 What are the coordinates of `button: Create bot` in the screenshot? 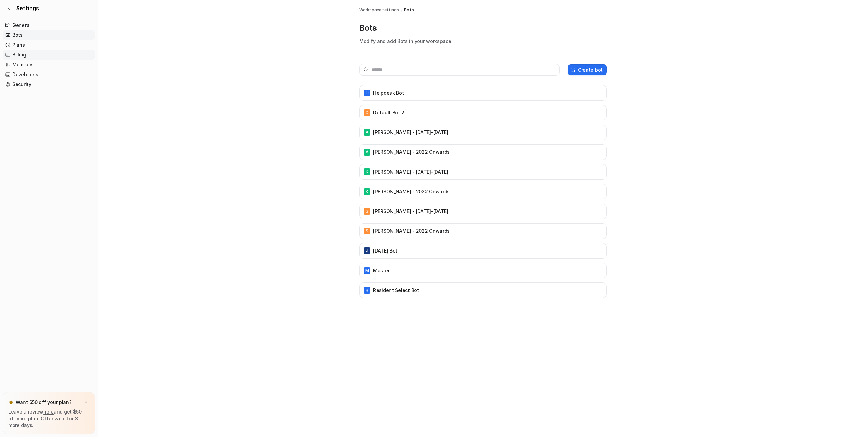 It's located at (587, 70).